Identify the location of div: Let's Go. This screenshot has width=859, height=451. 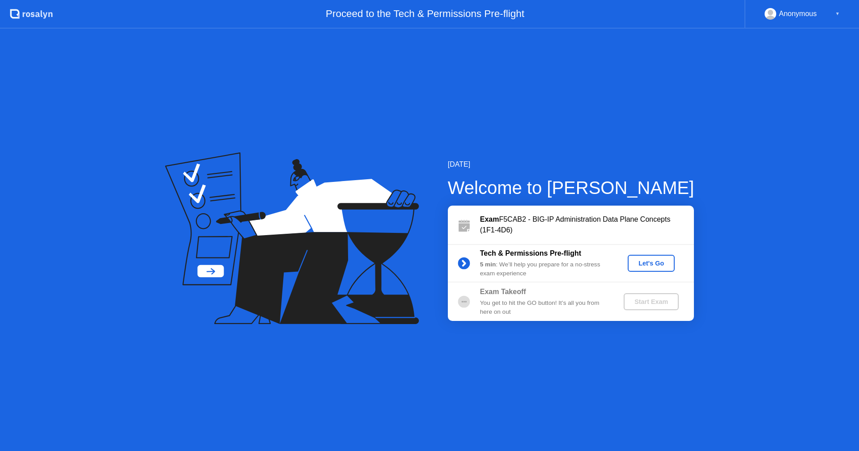
(651, 263).